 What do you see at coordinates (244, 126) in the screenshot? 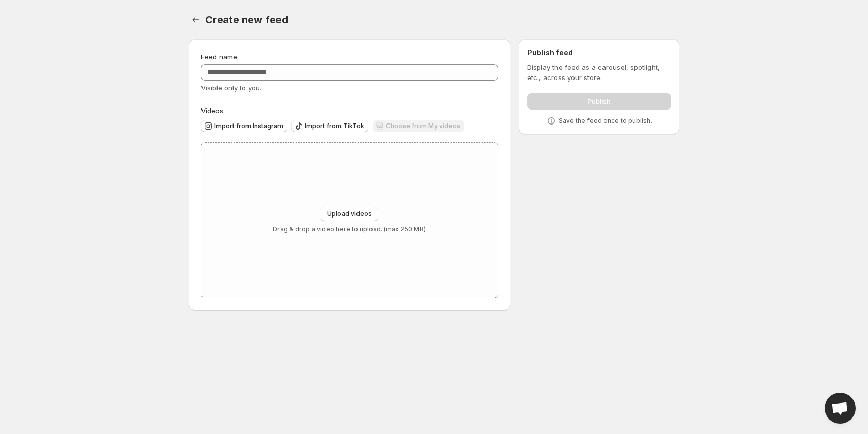
I see `button: Import from Instagram` at bounding box center [244, 126].